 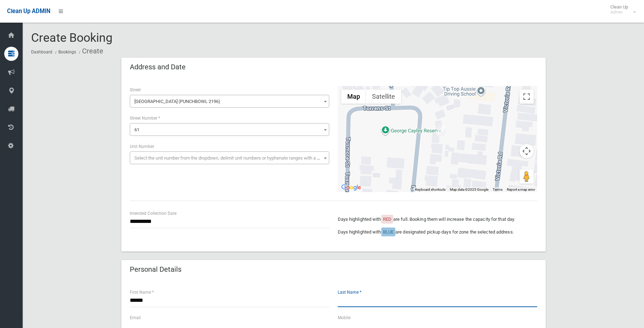 I want to click on span: Select the unit number from the dropdown, delimit unit numbers or hyphenate ranges with a comma, so click(x=233, y=158).